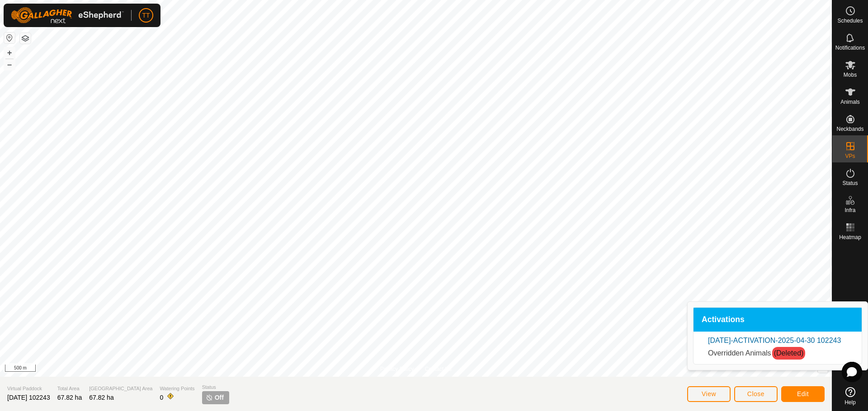  What do you see at coordinates (850, 129) in the screenshot?
I see `span: Neckbands` at bounding box center [850, 129].